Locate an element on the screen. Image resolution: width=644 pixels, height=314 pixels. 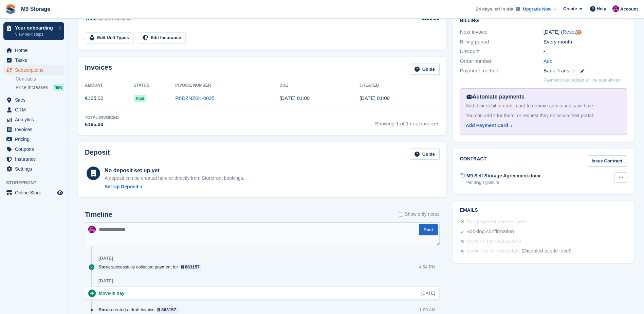
span: Analytics is located at coordinates (35, 119).